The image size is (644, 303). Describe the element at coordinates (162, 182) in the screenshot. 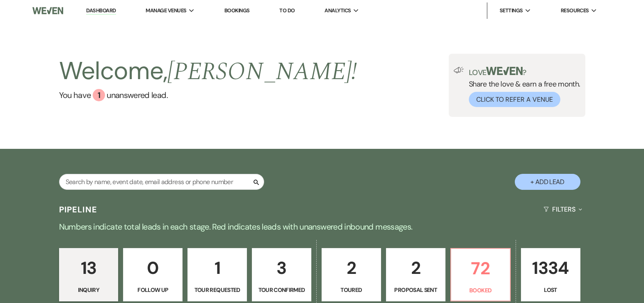

I see `input: Search by name, event date, email address or phone number` at that location.